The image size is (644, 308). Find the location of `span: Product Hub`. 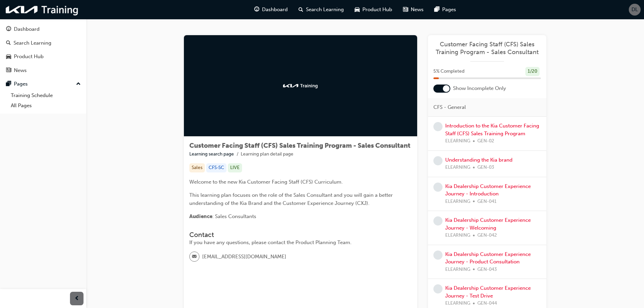

span: Product Hub is located at coordinates (377, 10).